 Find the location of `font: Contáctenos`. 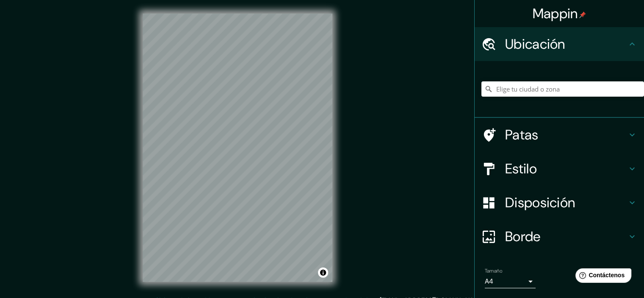

font: Contáctenos is located at coordinates (38, 10).